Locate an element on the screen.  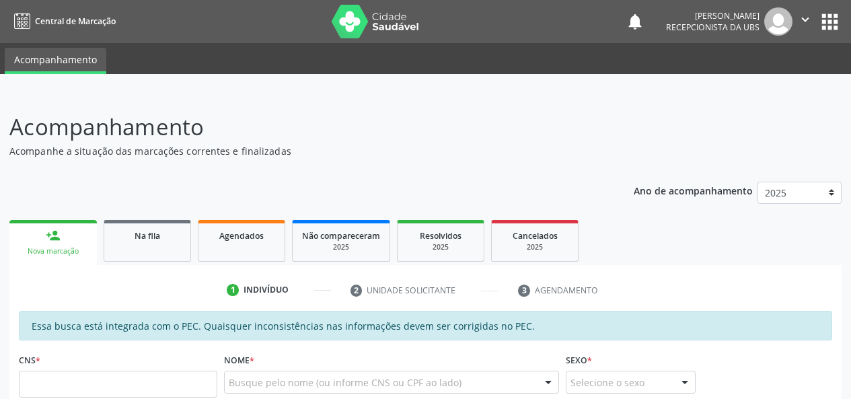
a: Acompanhamento is located at coordinates (55, 61).